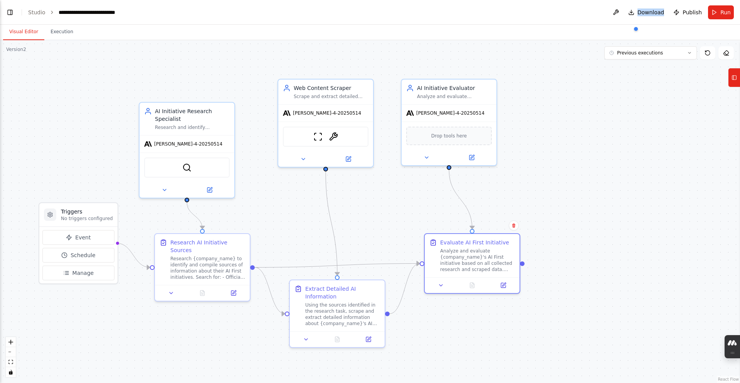  I want to click on div: Analyze and evaluate {company_name}'s AI First initiative based on all collected research and scr..., so click(478, 260).